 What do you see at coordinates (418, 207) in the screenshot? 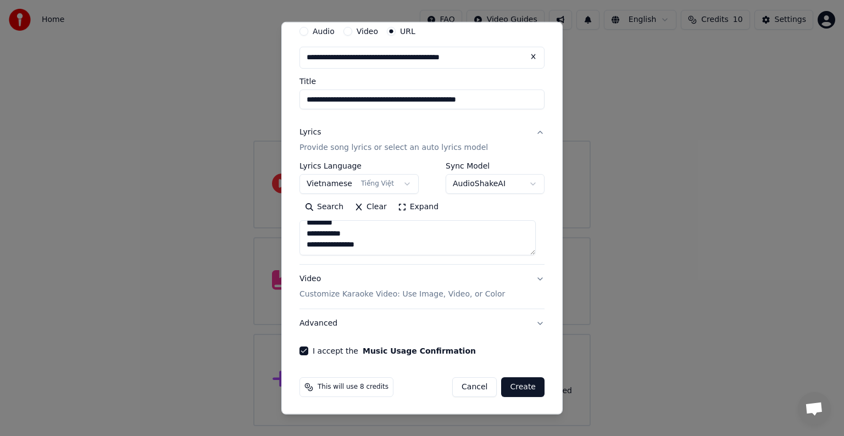
I see `button: Expand` at bounding box center [418, 207].